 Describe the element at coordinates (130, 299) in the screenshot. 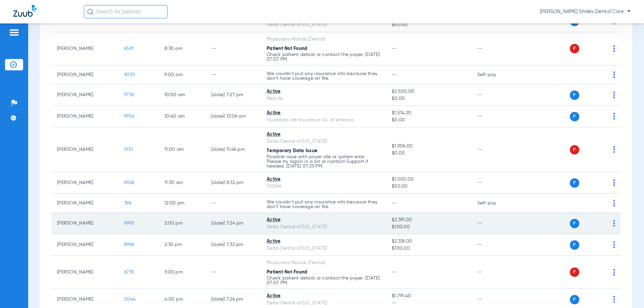

I see `span: 5044` at that location.